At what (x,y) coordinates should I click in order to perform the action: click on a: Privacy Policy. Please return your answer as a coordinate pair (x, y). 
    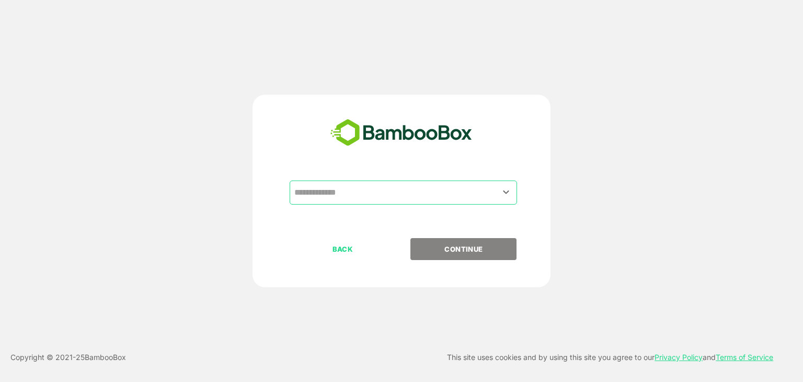
    Looking at the image, I should click on (678, 356).